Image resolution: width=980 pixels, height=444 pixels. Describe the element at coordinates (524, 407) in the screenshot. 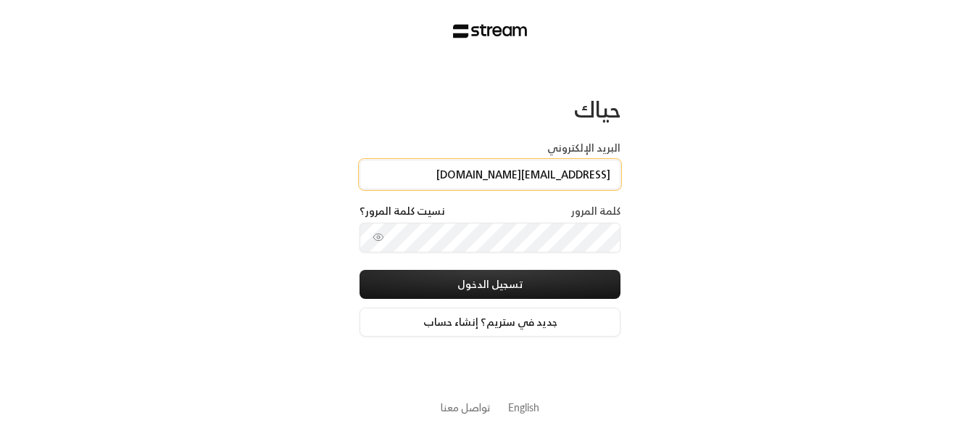

I see `a: English` at that location.